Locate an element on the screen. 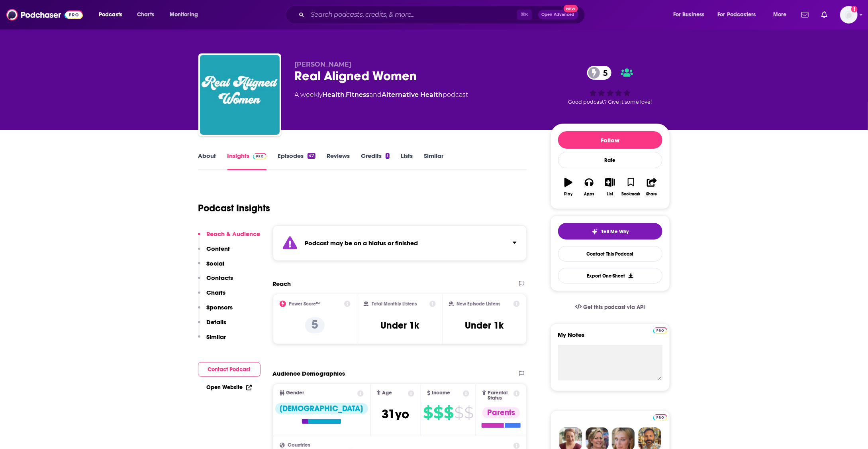 Image resolution: width=868 pixels, height=449 pixels. span: Income is located at coordinates (441, 392).